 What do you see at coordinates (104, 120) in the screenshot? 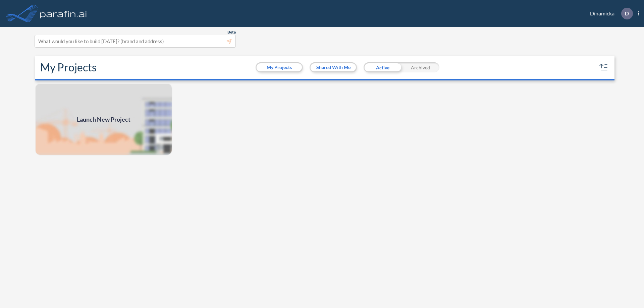
I see `img: add` at bounding box center [104, 120].